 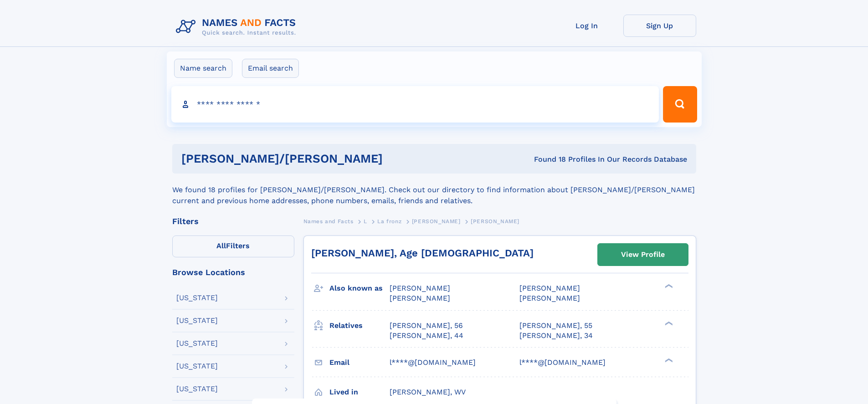 I want to click on h3: Relatives, so click(x=360, y=326).